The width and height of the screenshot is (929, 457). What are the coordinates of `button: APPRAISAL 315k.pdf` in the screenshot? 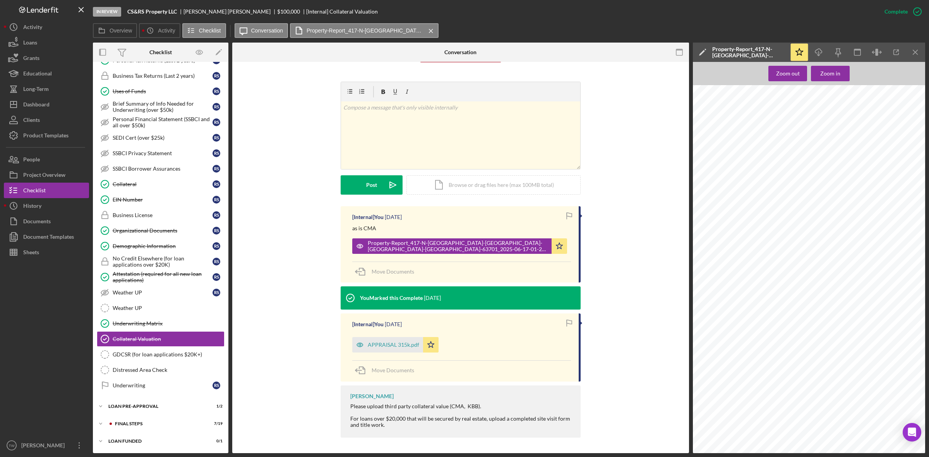 It's located at (395, 345).